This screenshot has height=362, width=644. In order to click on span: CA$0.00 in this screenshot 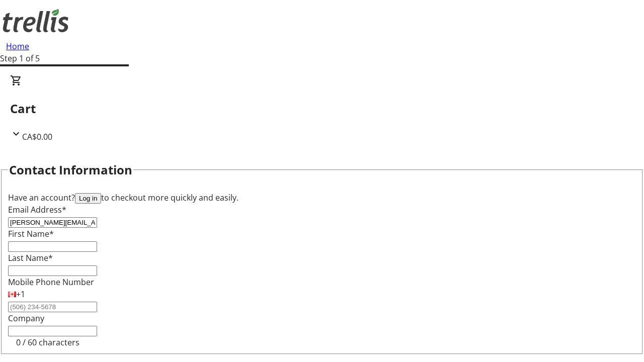, I will do `click(37, 137)`.